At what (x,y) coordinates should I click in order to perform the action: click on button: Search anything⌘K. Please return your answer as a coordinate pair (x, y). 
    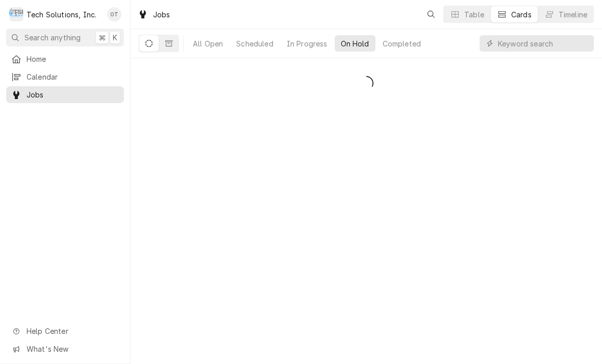
    Looking at the image, I should click on (65, 37).